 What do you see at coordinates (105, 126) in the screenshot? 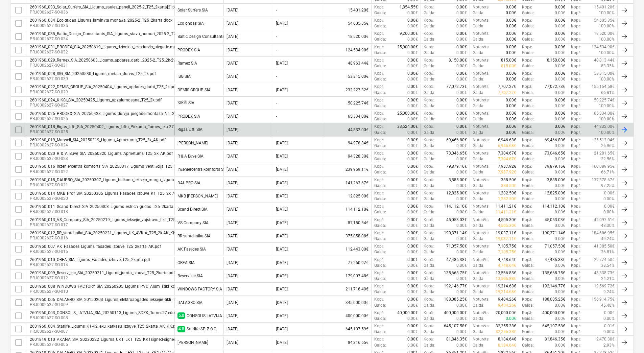
I see `div: 2601960_018_Rigas_Lifti_SIA_20250402_Ligums_Liftu_Pirkuma_Tumes_iela 27.pdf` at bounding box center [105, 126].